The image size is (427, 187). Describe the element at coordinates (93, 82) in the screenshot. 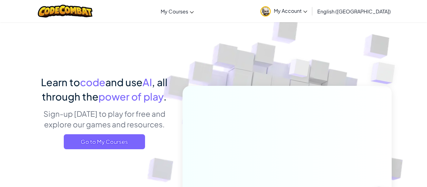

I see `span: code` at that location.